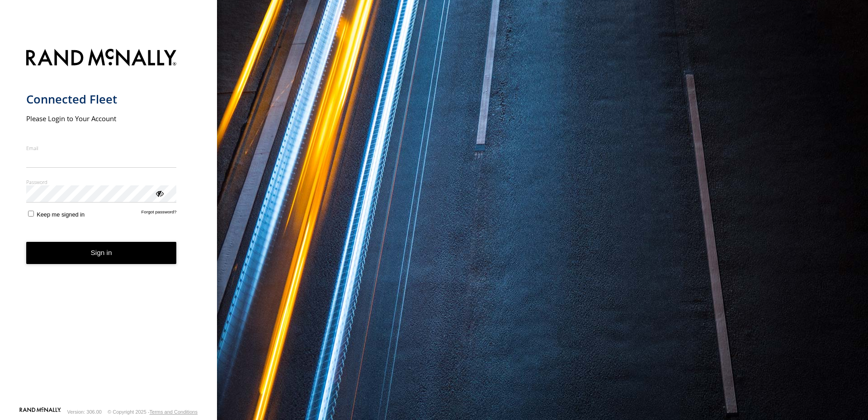 The width and height of the screenshot is (868, 420). Describe the element at coordinates (101, 58) in the screenshot. I see `img: Rand McNally` at that location.